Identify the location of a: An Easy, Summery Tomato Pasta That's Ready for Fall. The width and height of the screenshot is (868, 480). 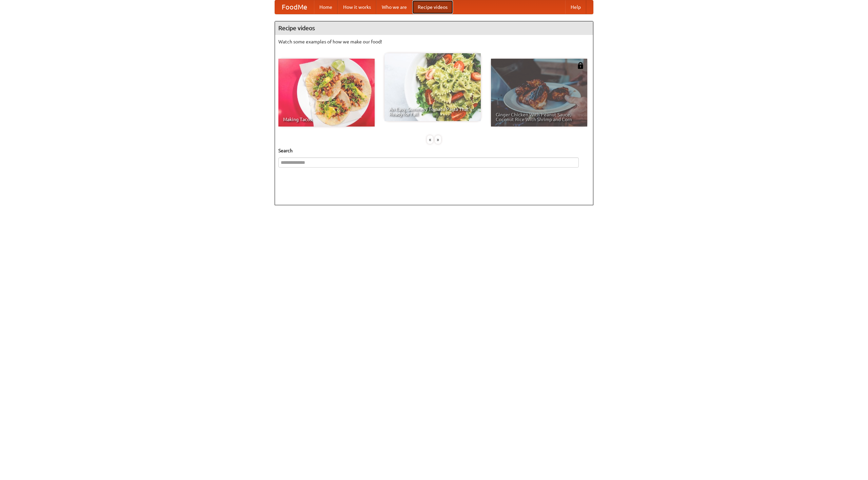
(433, 87).